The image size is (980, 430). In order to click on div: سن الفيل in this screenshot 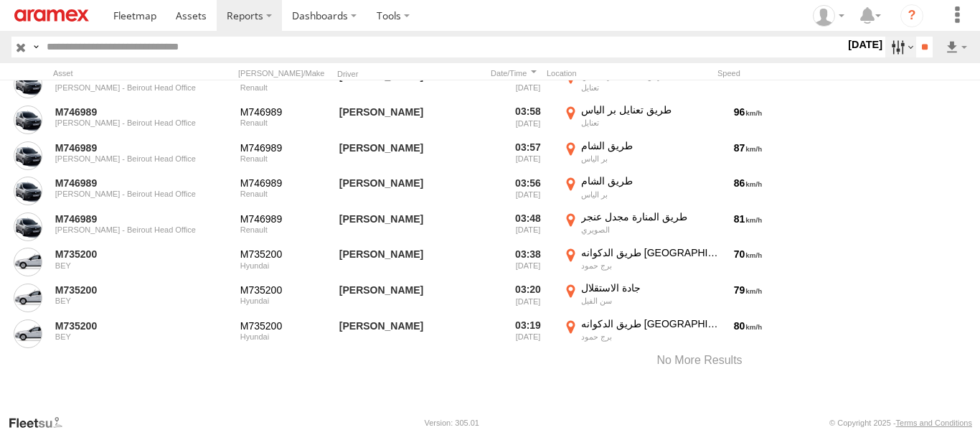, I will do `click(652, 301)`.